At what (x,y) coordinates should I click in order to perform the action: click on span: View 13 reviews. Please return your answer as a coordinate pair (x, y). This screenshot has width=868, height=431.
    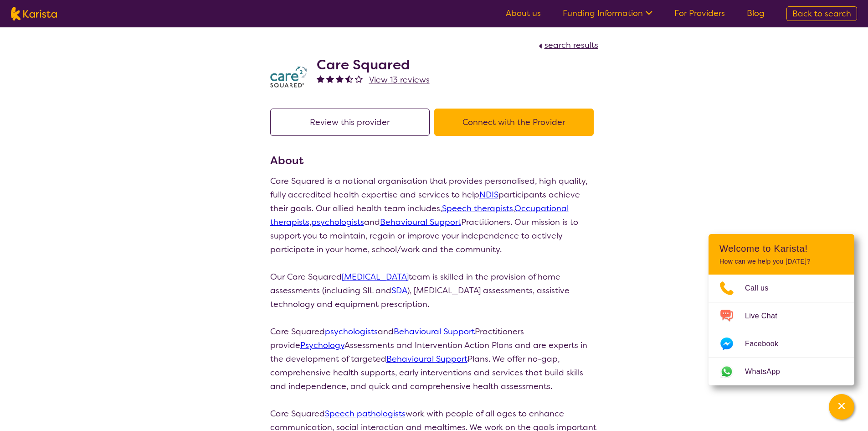
    Looking at the image, I should click on (399, 80).